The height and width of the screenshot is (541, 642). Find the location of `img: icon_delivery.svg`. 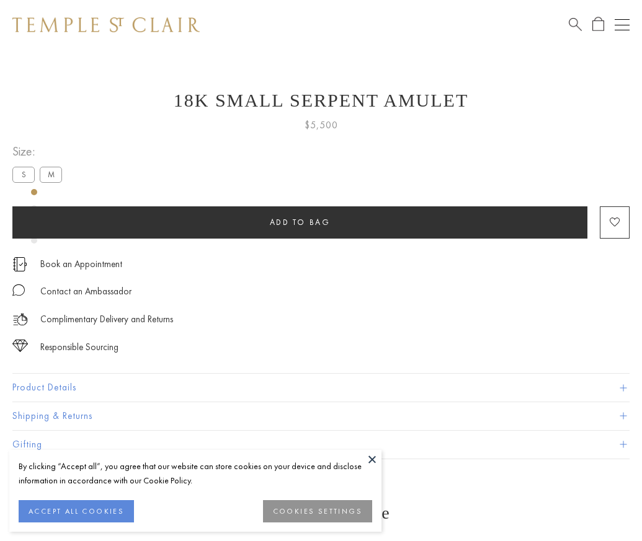

img: icon_delivery.svg is located at coordinates (20, 319).